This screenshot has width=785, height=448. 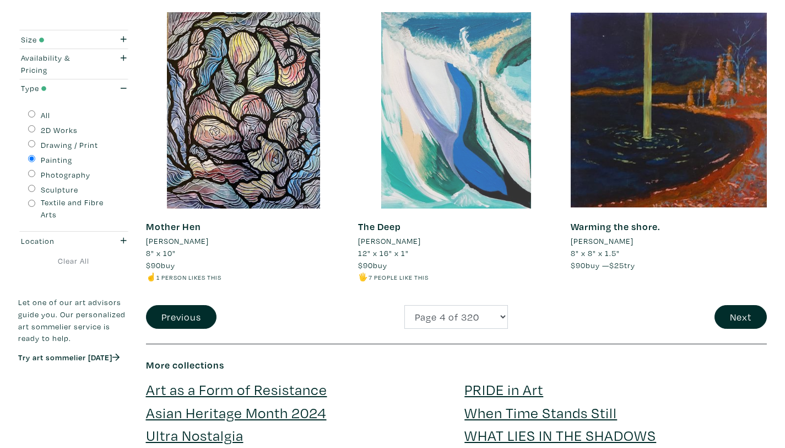 I want to click on span: 8" x 8" x 1.5", so click(x=595, y=252).